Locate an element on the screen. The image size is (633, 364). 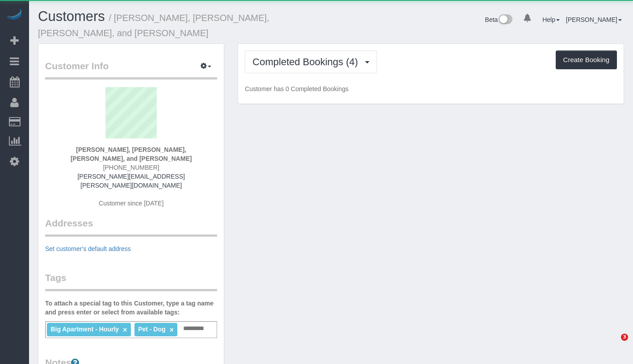
span: Completed Bookings (4) is located at coordinates (307, 61).